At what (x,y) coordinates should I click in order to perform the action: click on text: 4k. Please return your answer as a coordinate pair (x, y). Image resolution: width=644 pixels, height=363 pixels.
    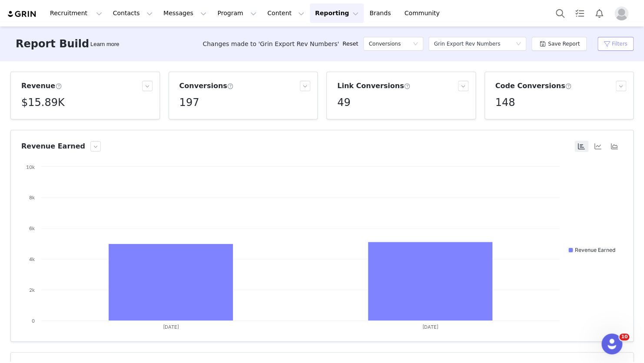
    Looking at the image, I should click on (32, 259).